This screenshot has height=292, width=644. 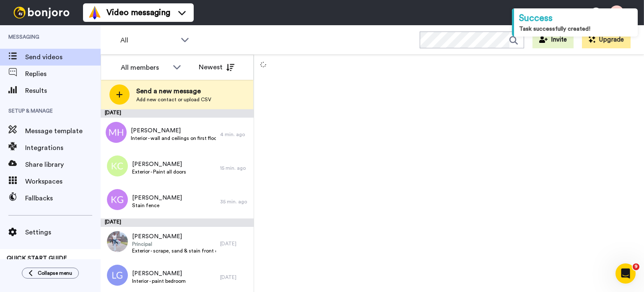 I want to click on span: Replies, so click(x=63, y=74).